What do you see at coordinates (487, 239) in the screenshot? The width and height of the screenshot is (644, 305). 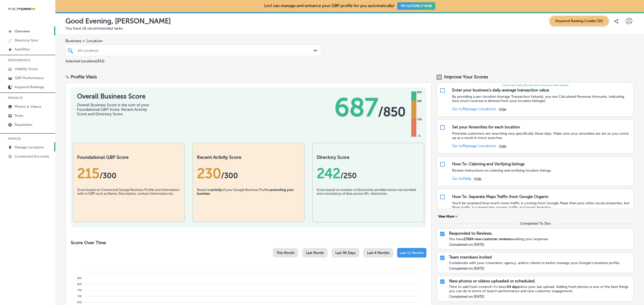 I see `strong: 27684 new customer reviews` at bounding box center [487, 239].